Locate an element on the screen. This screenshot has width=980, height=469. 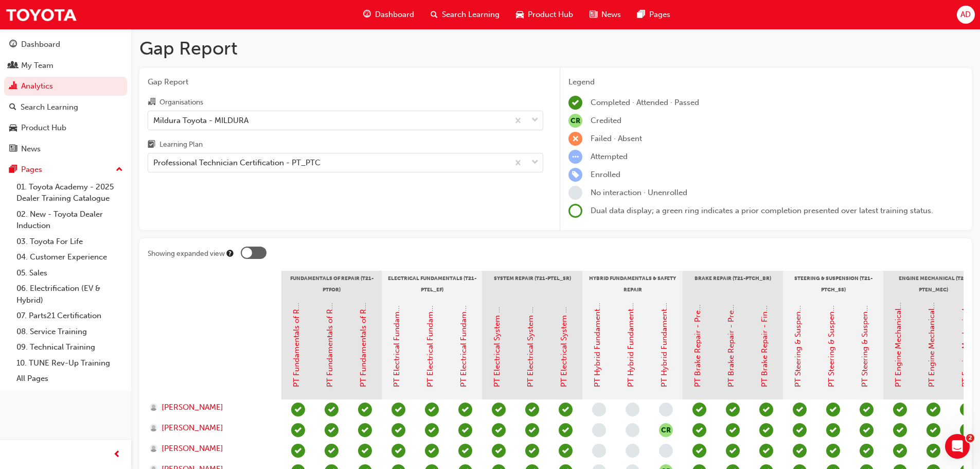
a: PT Electrical Fundamentals - Final Assessment is located at coordinates (464, 304).